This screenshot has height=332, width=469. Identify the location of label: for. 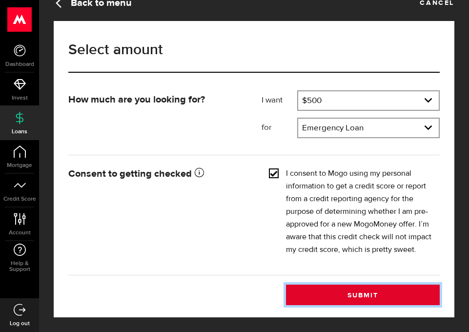
(279, 128).